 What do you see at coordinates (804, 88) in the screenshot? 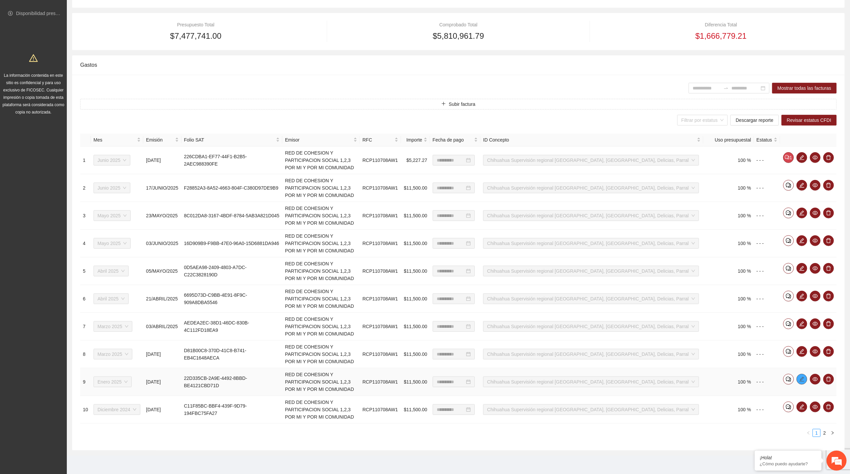
I see `button: Mostrar todas las facturas` at bounding box center [804, 88].